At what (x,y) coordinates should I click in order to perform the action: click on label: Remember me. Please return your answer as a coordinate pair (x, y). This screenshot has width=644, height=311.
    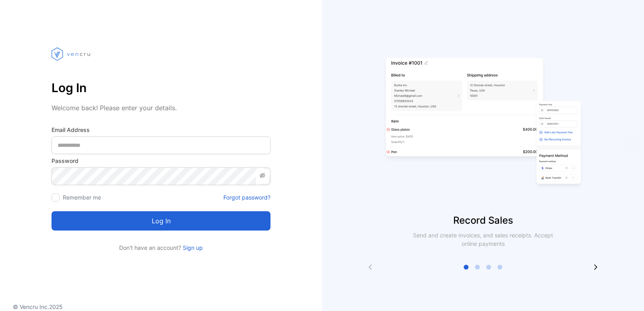
    Looking at the image, I should click on (82, 197).